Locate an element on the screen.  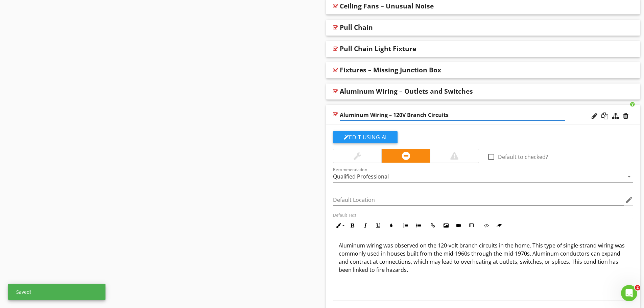
button: Insert Image (Ctrl+P) is located at coordinates (446, 225).